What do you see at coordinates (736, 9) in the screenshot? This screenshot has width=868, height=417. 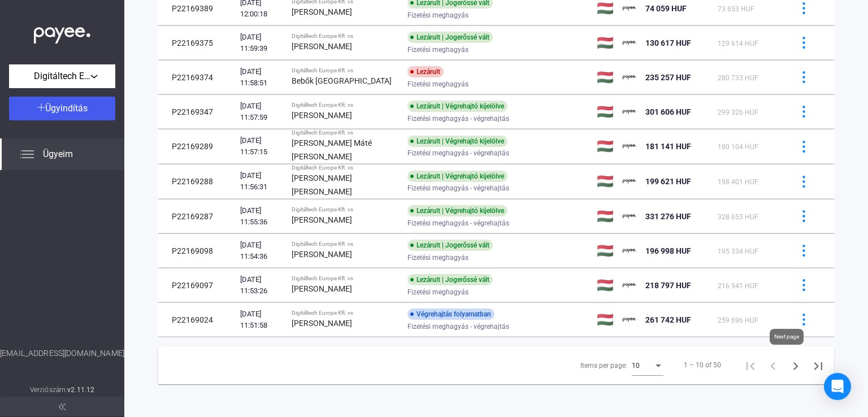 I see `span: 73 653 HUF` at bounding box center [736, 9].